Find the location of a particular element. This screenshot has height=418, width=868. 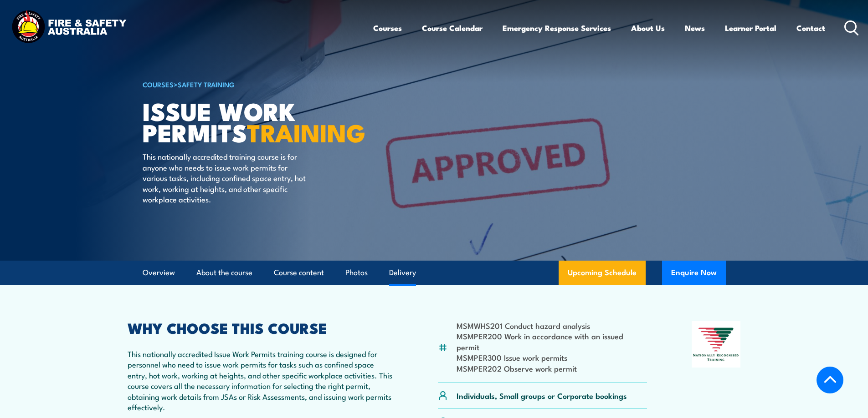

a: Course content is located at coordinates (299, 272).